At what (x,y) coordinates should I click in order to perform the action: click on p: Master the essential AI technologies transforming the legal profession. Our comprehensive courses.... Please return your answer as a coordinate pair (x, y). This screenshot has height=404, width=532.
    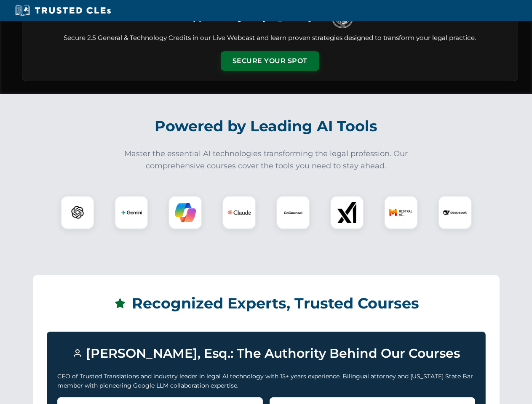
    Looking at the image, I should click on (266, 160).